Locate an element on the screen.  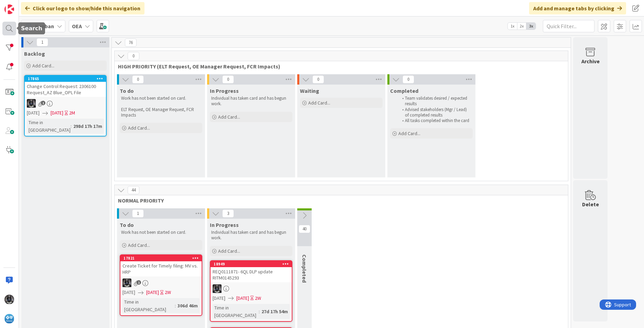
div: 27d 17h 54m is located at coordinates (275, 311).